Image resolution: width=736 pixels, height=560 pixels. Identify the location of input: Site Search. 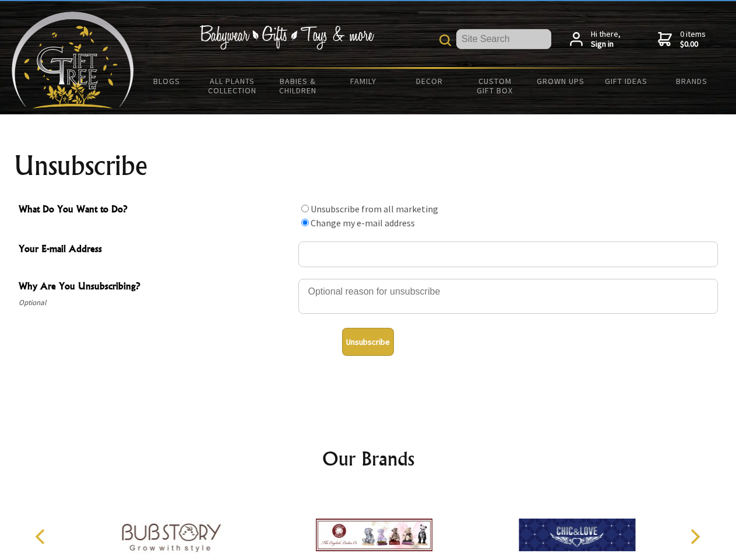
(503, 39).